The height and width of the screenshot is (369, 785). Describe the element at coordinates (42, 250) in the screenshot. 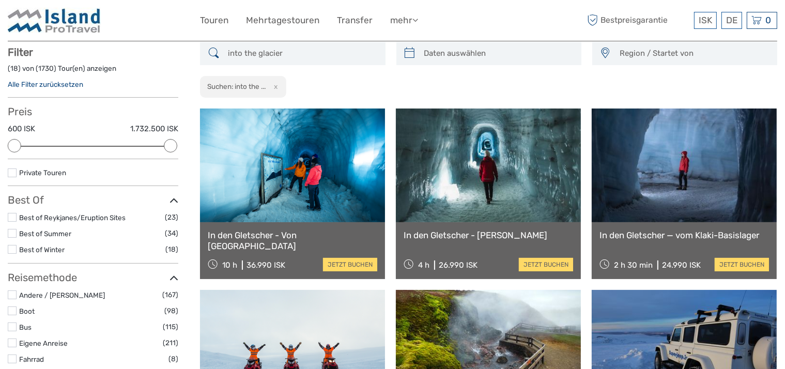

I see `a: Best of Winter` at that location.